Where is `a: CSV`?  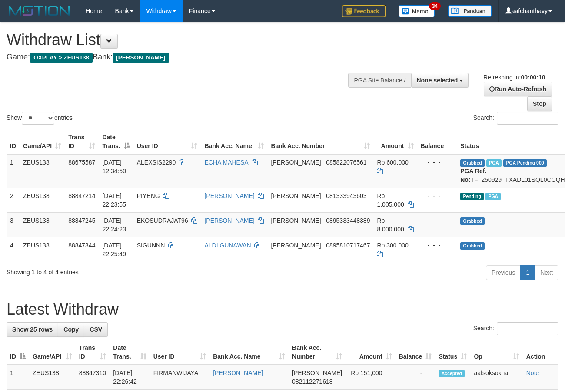 a: CSV is located at coordinates (96, 330).